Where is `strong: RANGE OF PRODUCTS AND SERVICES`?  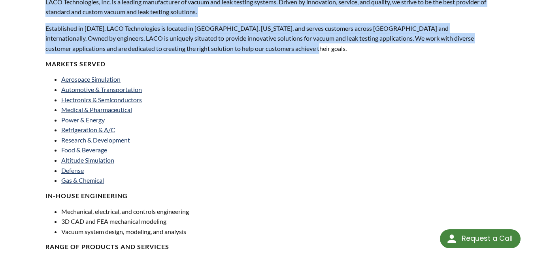 strong: RANGE OF PRODUCTS AND SERVICES is located at coordinates (107, 247).